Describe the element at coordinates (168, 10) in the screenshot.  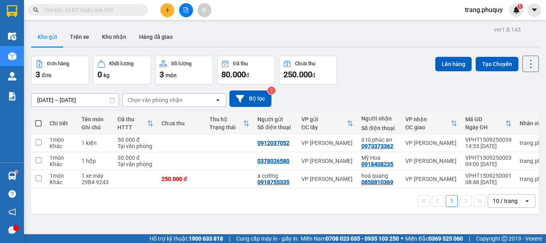
I see `span: plus` at that location.